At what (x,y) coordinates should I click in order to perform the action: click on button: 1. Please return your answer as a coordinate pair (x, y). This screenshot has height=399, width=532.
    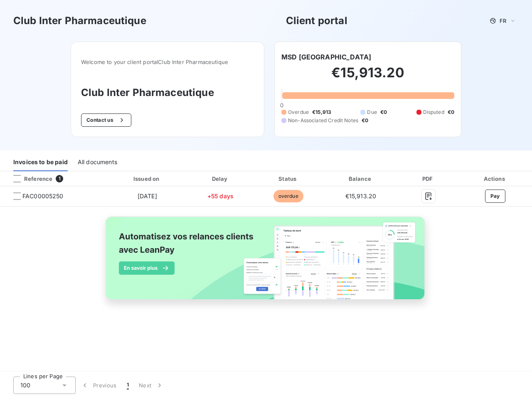
    Looking at the image, I should click on (127, 385).